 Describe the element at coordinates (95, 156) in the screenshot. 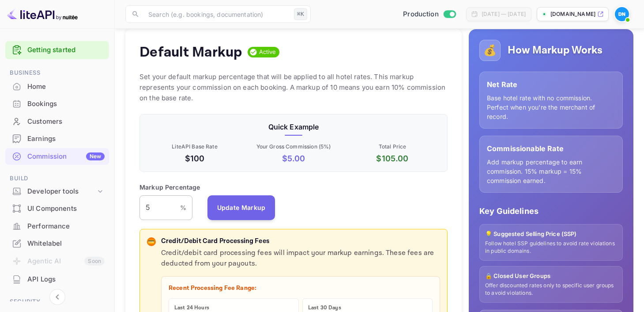

I see `div: New` at that location.